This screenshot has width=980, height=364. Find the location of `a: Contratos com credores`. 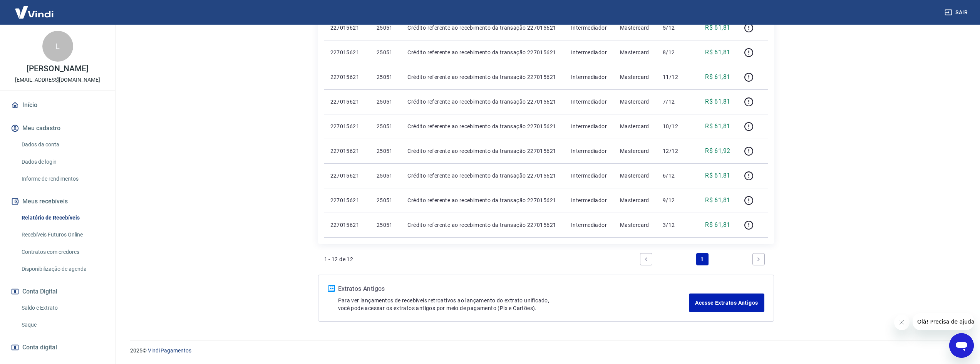

a: Contratos com credores is located at coordinates (62, 252).